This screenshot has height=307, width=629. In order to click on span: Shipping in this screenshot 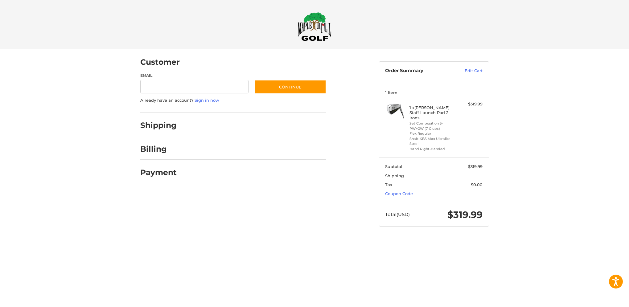, I will do `click(394, 176)`.